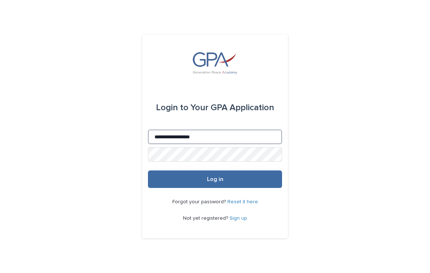 This screenshot has width=430, height=273. Describe the element at coordinates (215, 108) in the screenshot. I see `div: Your GPA Application` at that location.